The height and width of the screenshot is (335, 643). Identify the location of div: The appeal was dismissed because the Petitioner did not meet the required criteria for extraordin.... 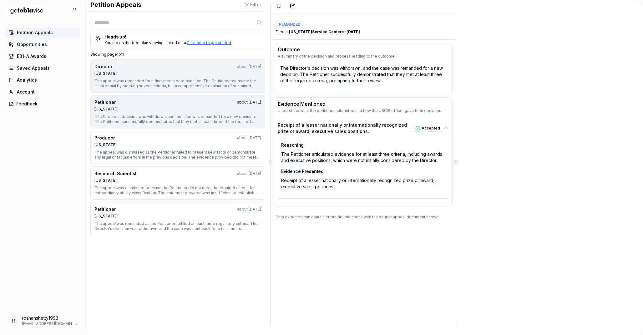
(178, 190).